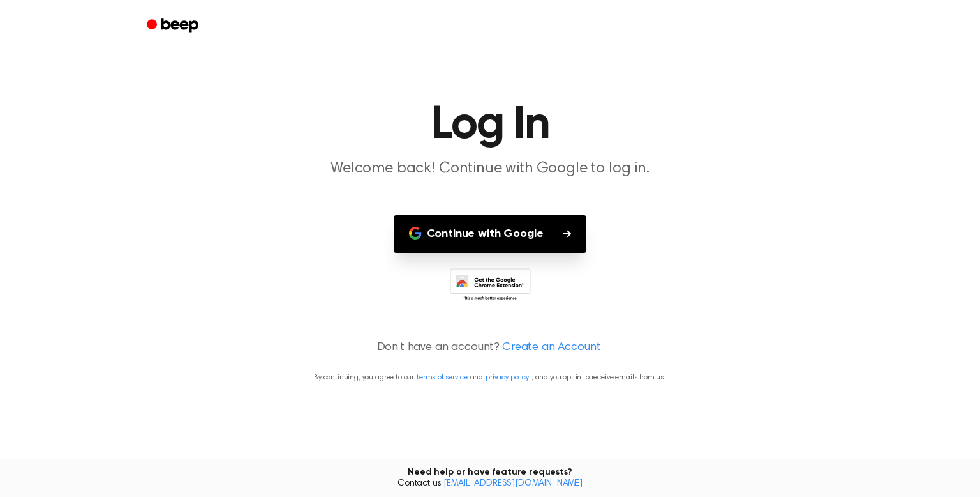 This screenshot has width=980, height=497. What do you see at coordinates (174, 25) in the screenshot?
I see `a: Beep` at bounding box center [174, 25].